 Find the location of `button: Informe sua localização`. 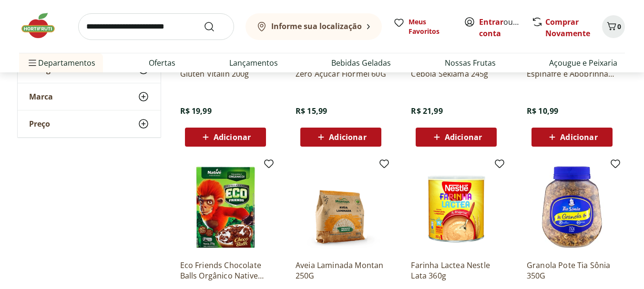

button: Informe sua localização is located at coordinates (314, 27).